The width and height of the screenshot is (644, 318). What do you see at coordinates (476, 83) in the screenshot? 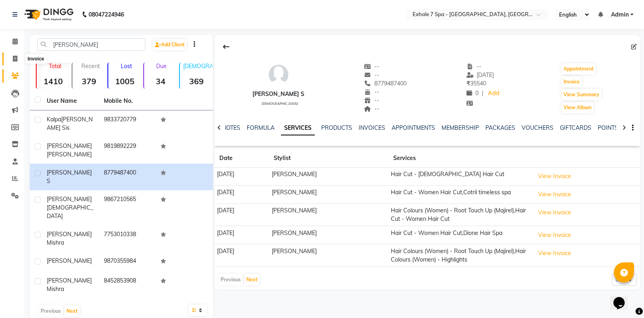
I see `span: 35540` at bounding box center [476, 83].